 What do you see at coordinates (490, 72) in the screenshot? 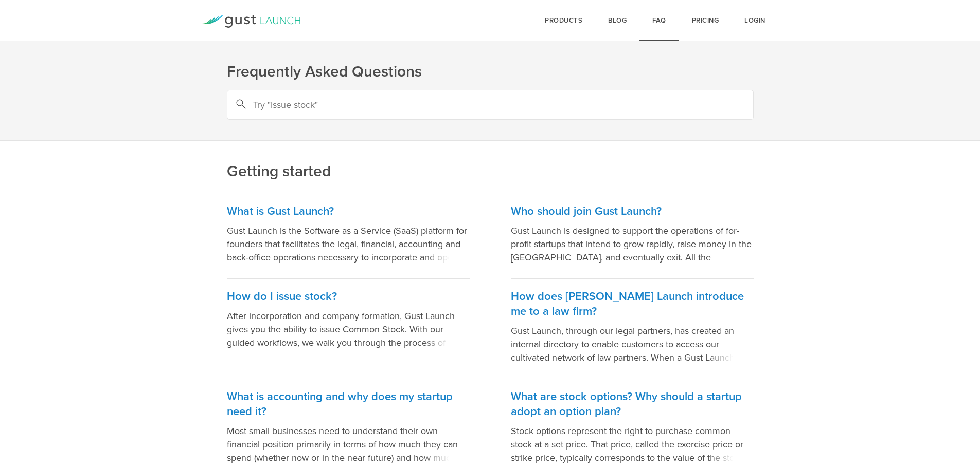
I see `h1: Frequently Asked Questions` at bounding box center [490, 72].